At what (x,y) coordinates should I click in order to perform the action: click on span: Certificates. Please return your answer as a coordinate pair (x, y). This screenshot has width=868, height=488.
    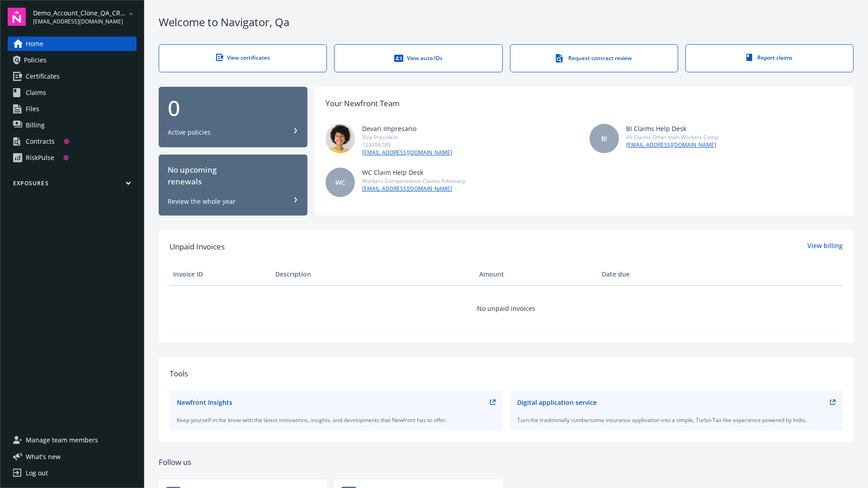
    Looking at the image, I should click on (42, 76).